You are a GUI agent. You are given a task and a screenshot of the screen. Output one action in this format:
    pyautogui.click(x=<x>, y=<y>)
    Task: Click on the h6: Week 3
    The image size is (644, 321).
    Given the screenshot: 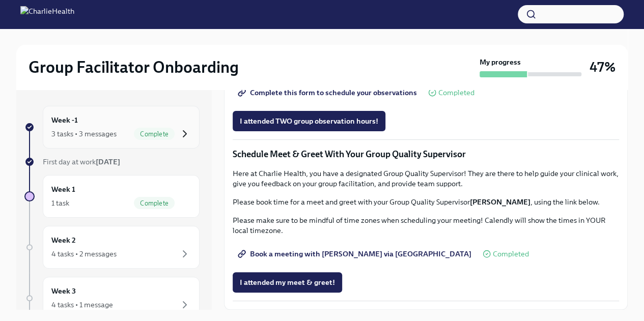 What is the action you would take?
    pyautogui.click(x=63, y=291)
    